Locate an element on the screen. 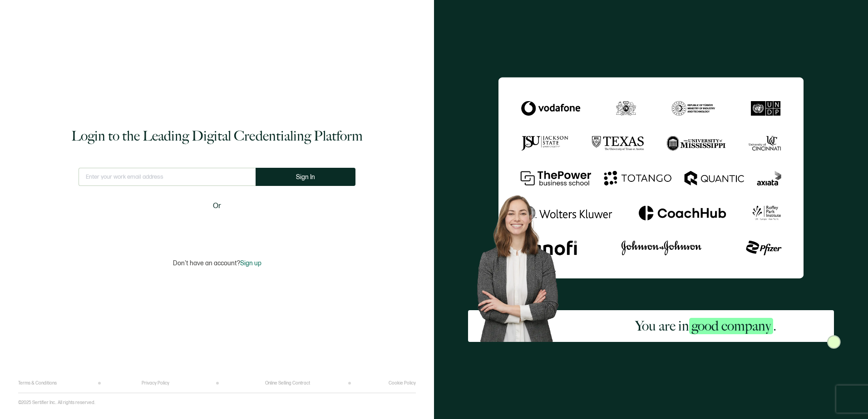 The image size is (868, 419). span: Sign up is located at coordinates (251, 263).